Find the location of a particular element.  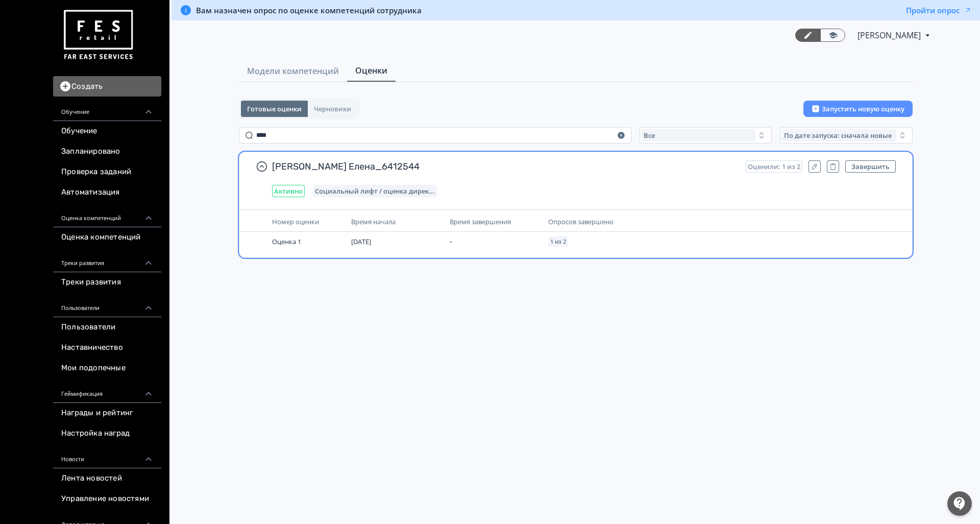

div: Треки развития is located at coordinates (107, 260).